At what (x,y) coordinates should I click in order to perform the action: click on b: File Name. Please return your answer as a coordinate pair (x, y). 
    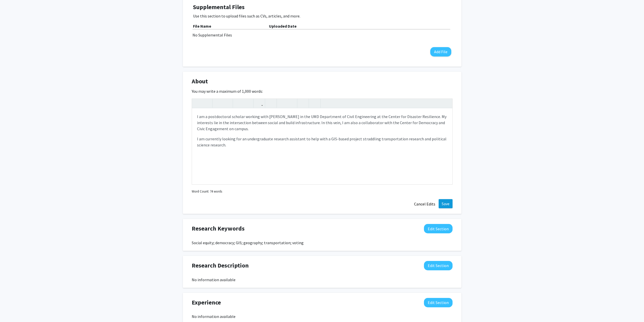
    Looking at the image, I should click on (202, 26).